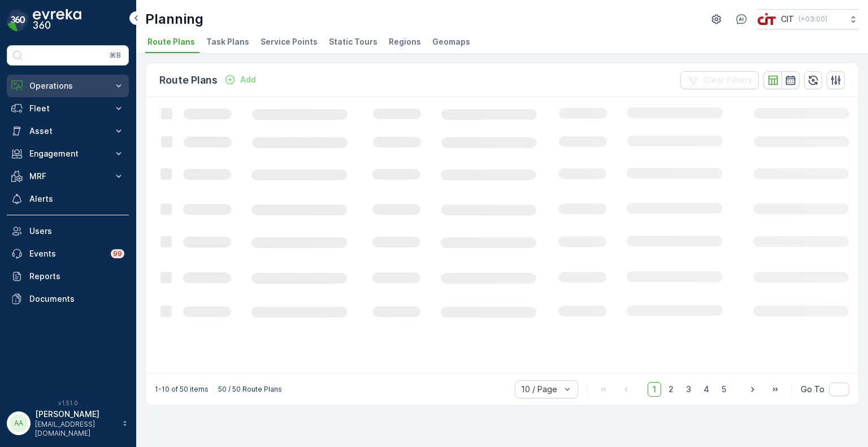 Image resolution: width=868 pixels, height=447 pixels. I want to click on div: AA, so click(19, 424).